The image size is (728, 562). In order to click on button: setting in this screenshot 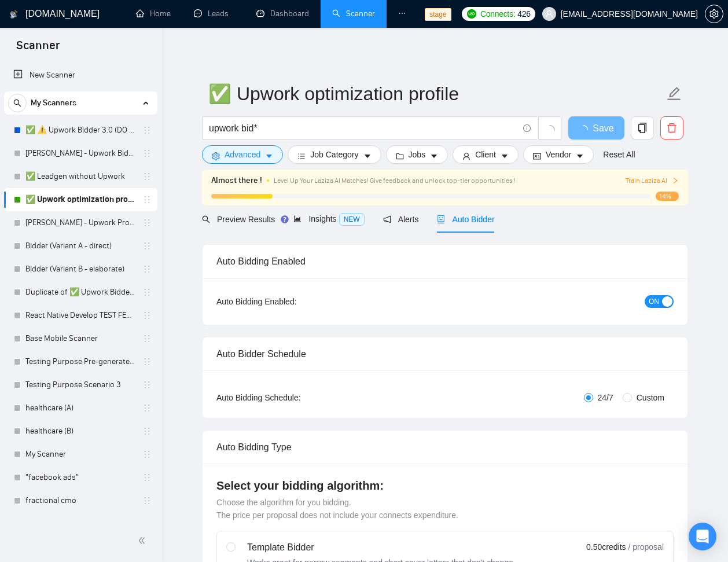, I will do `click(715, 13)`.